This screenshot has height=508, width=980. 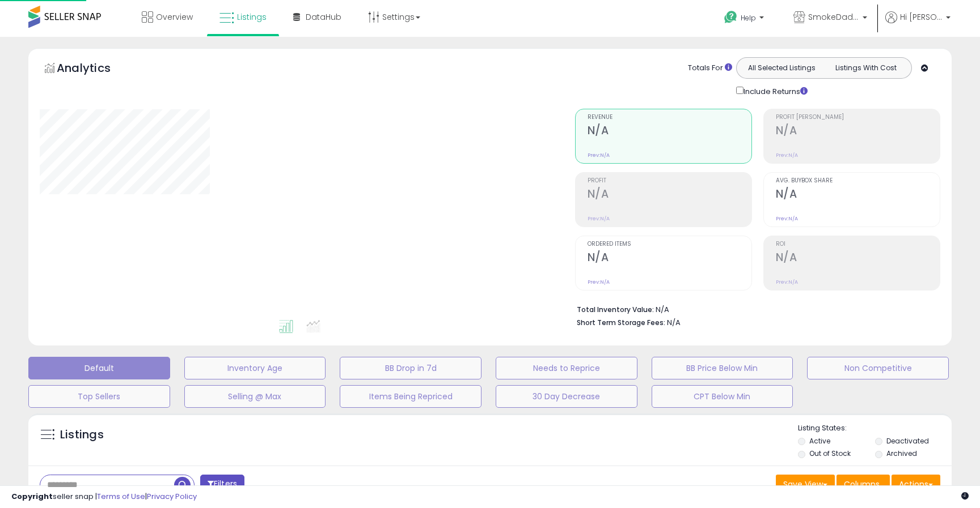 I want to click on button: Listings With Cost, so click(x=866, y=68).